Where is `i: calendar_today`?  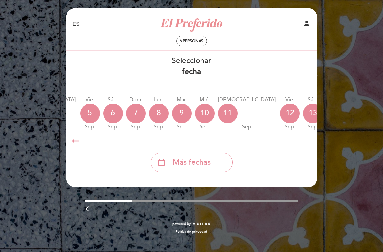
i: calendar_today is located at coordinates (161, 163).